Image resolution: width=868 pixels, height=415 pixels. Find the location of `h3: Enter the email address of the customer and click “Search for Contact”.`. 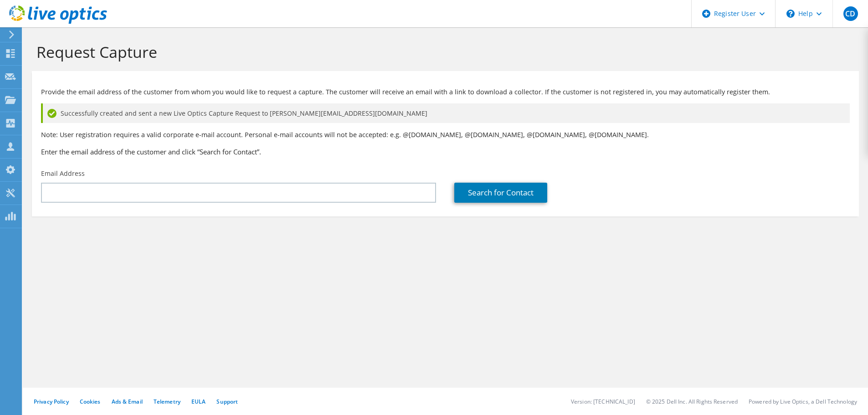

h3: Enter the email address of the customer and click “Search for Contact”. is located at coordinates (445, 152).